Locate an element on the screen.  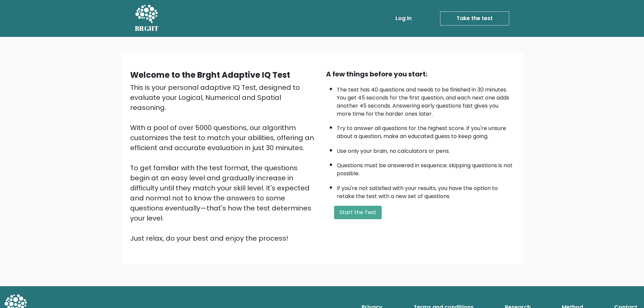
button: Start the Test is located at coordinates (358, 212).